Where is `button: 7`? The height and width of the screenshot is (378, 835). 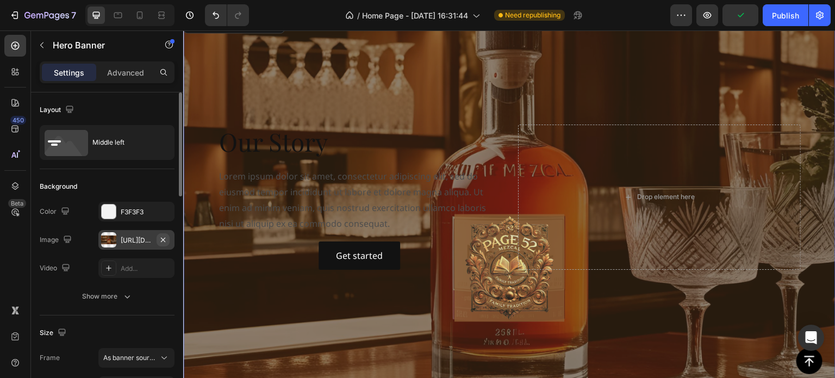
button: 7 is located at coordinates (42, 15).